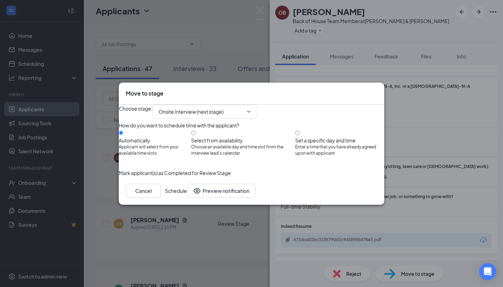 The image size is (503, 287). Describe the element at coordinates (176, 190) in the screenshot. I see `button: Schedule` at that location.